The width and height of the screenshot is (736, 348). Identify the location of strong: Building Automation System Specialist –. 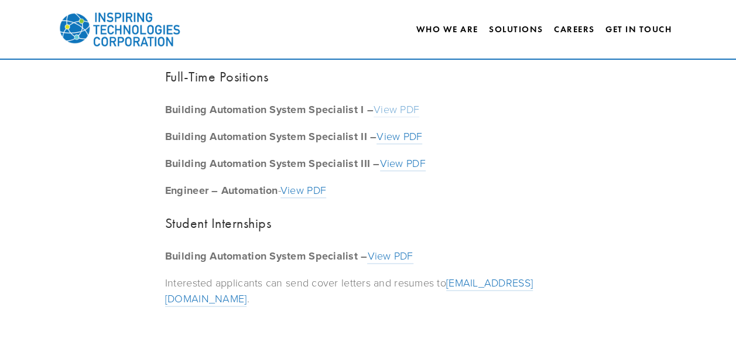
(266, 256).